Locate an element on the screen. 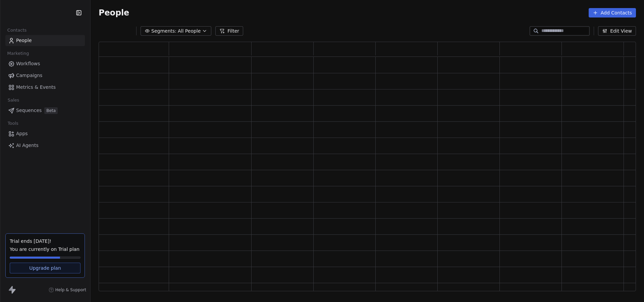 This screenshot has height=302, width=644. span: Upgrade plan is located at coordinates (45, 267).